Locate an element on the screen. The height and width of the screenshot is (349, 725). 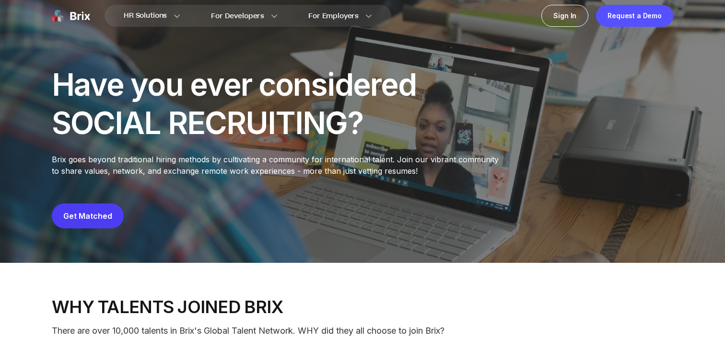
p: Brix goes beyond traditional hiring methods by cultivating a community for international talent. ... is located at coordinates (278, 165).